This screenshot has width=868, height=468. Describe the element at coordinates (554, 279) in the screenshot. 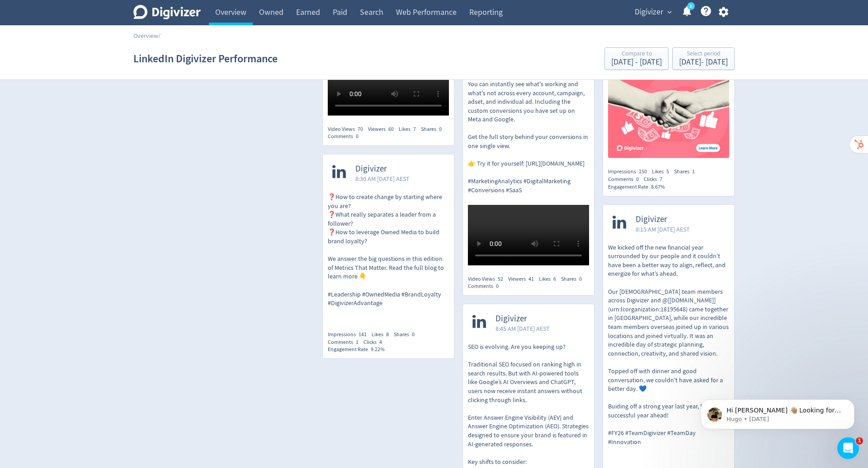

I see `span: 6` at that location.